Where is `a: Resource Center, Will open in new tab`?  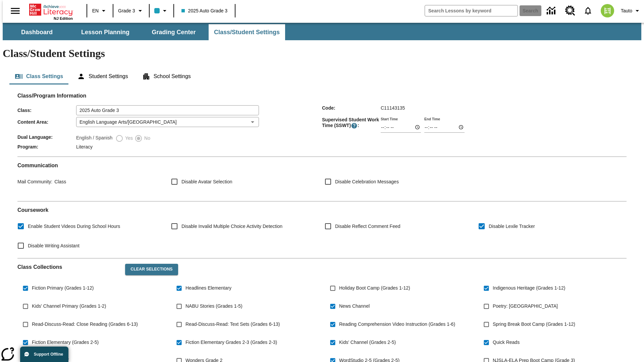
a: Resource Center, Will open in new tab is located at coordinates (570, 11).